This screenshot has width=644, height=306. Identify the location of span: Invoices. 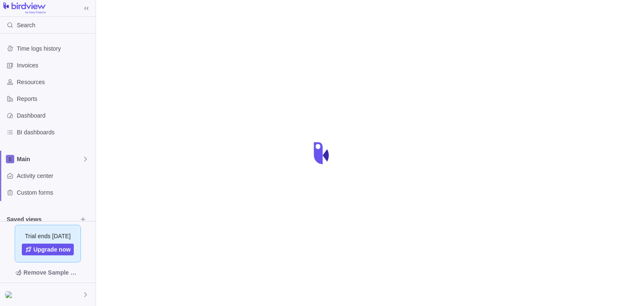
(54, 66).